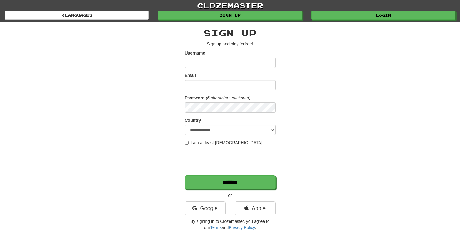  Describe the element at coordinates (383, 15) in the screenshot. I see `a: Login` at that location.